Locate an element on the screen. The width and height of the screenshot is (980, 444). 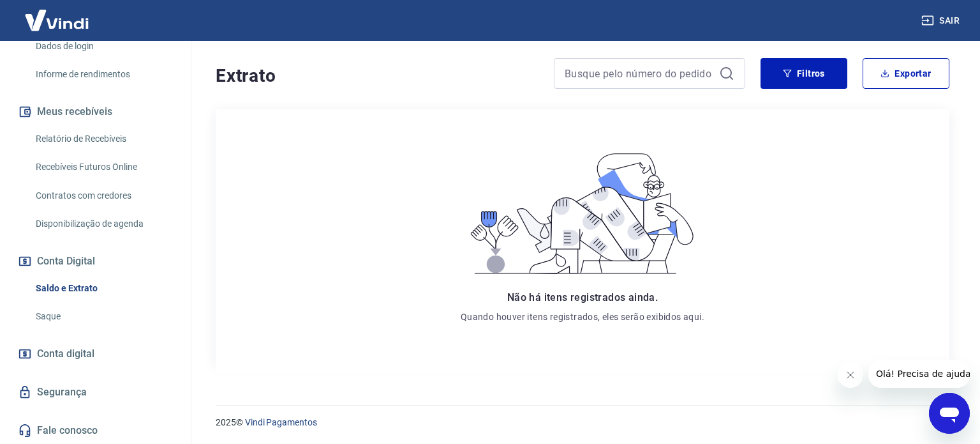
button: Meus recebíveis is located at coordinates (95, 112).